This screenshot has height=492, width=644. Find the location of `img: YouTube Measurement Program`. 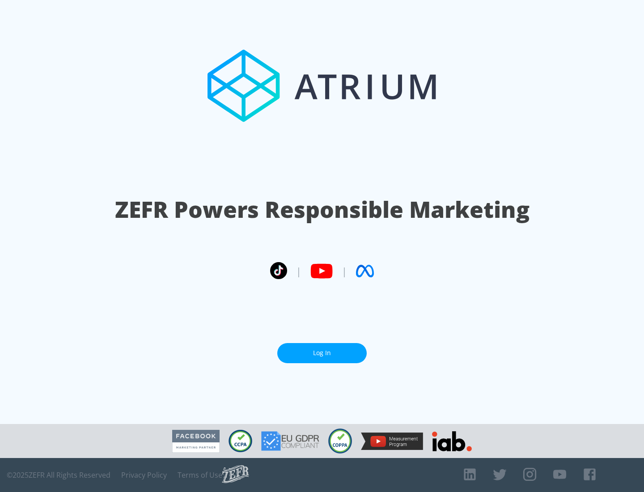

img: YouTube Measurement Program is located at coordinates (392, 441).